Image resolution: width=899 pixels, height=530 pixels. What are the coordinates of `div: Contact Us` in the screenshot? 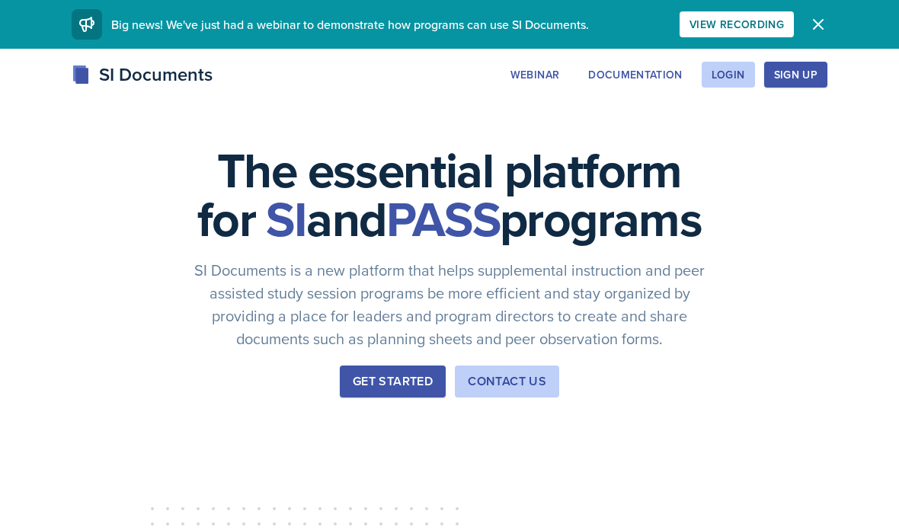 It's located at (507, 382).